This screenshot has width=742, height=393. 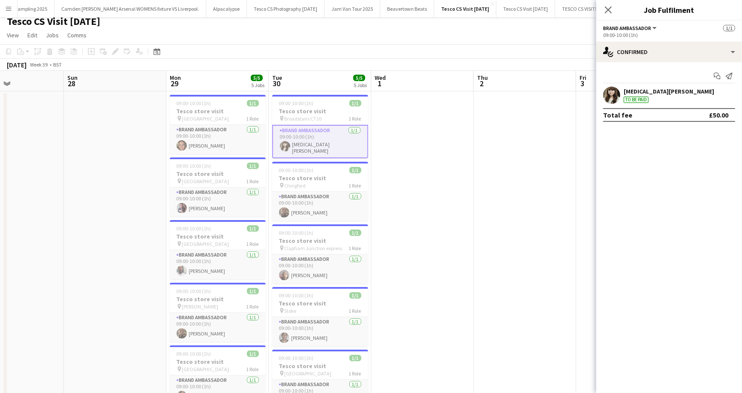 What do you see at coordinates (226, 9) in the screenshot?
I see `button: Alpacalypse` at bounding box center [226, 9].